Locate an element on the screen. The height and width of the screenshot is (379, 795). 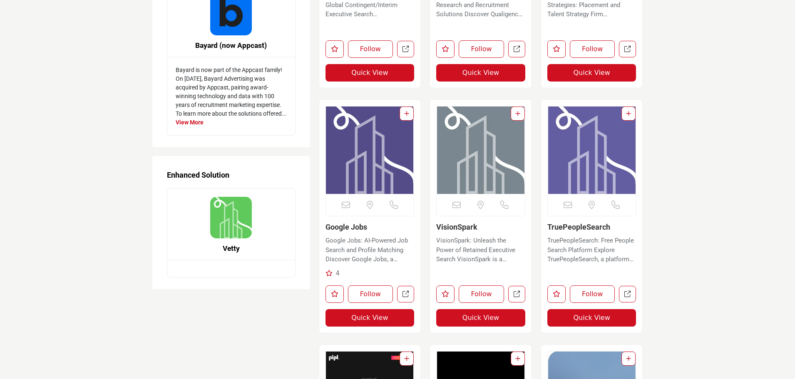
img: Google Jobs is located at coordinates (370, 150).